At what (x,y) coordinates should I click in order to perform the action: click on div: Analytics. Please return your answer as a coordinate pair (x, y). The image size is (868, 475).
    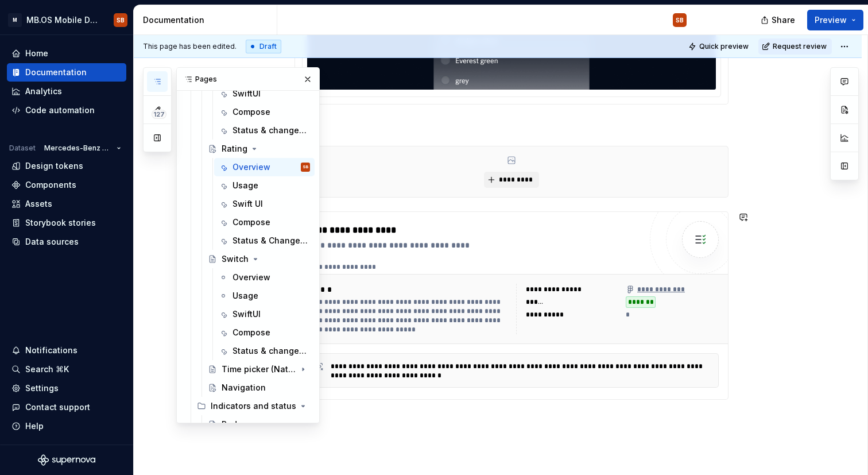
    Looking at the image, I should click on (44, 91).